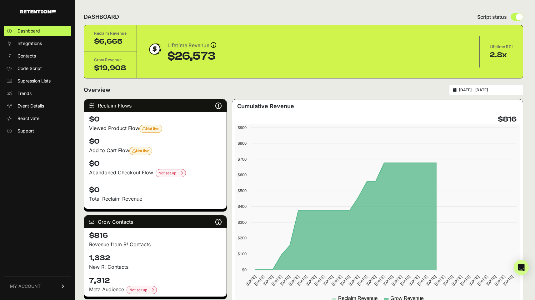 The image size is (535, 300). Describe the element at coordinates (155, 173) in the screenshot. I see `div: Abandoned Checkout Flow` at that location.